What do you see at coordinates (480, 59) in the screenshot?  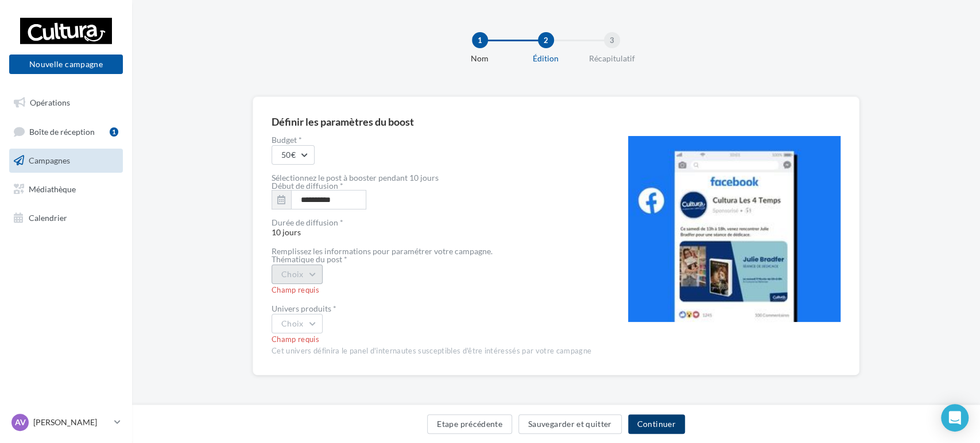 I see `div: Nom` at bounding box center [480, 59].